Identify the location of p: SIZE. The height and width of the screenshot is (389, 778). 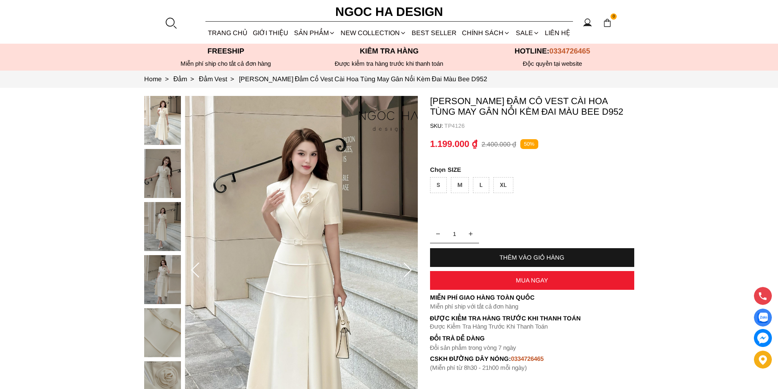
(532, 169).